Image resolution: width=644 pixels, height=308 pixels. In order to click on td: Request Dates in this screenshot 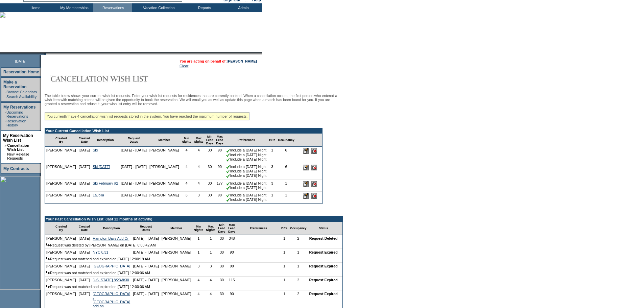, I will do `click(134, 140)`.